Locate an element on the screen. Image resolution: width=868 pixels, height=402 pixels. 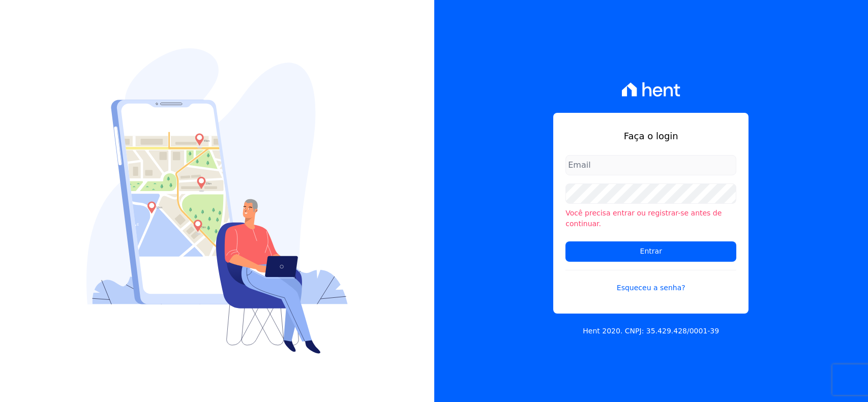
img: Login is located at coordinates (217, 201).